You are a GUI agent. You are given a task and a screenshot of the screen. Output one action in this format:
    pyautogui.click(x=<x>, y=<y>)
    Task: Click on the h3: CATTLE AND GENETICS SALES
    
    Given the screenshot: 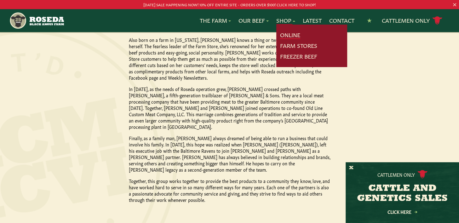 What is the action you would take?
    pyautogui.click(x=402, y=194)
    